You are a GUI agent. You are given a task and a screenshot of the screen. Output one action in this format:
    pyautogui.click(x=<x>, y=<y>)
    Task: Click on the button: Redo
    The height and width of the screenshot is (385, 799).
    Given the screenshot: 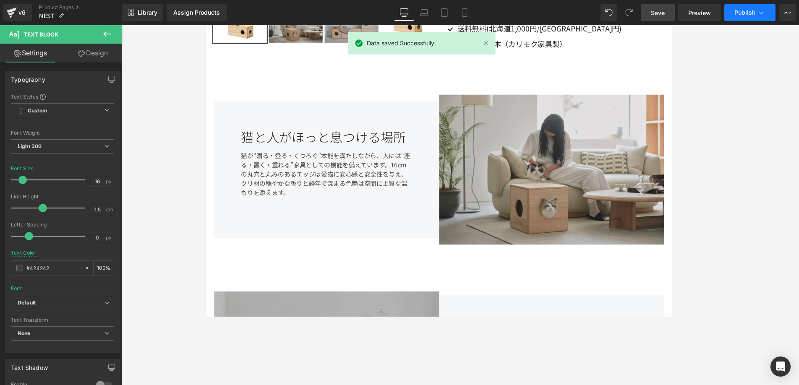 What is the action you would take?
    pyautogui.click(x=629, y=13)
    